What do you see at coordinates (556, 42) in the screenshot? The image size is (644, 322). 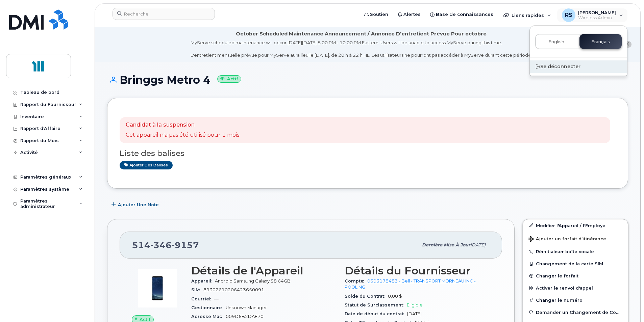 I see `span: English` at bounding box center [556, 42].